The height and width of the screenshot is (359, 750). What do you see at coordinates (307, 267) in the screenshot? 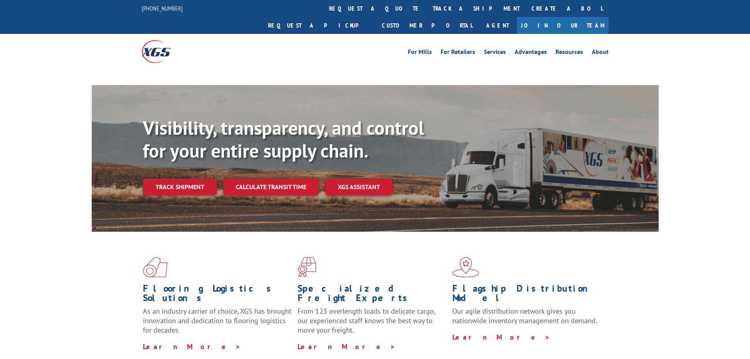
I see `img: xgs-icon-focused-on-flooring-red` at bounding box center [307, 267].